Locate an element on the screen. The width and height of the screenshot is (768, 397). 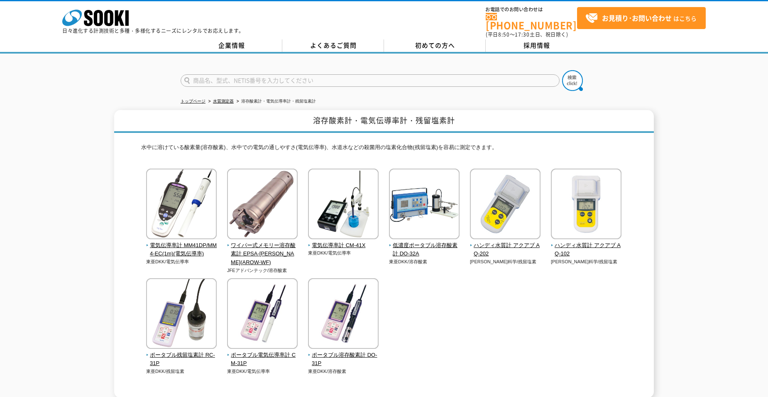
span: はこちら is located at coordinates (641, 18).